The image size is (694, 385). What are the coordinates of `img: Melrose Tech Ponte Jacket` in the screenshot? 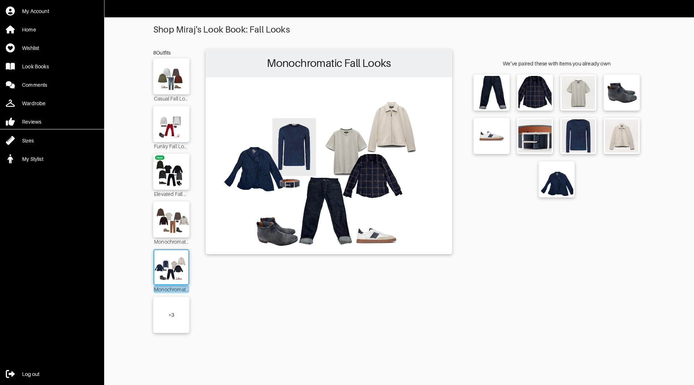 It's located at (622, 136).